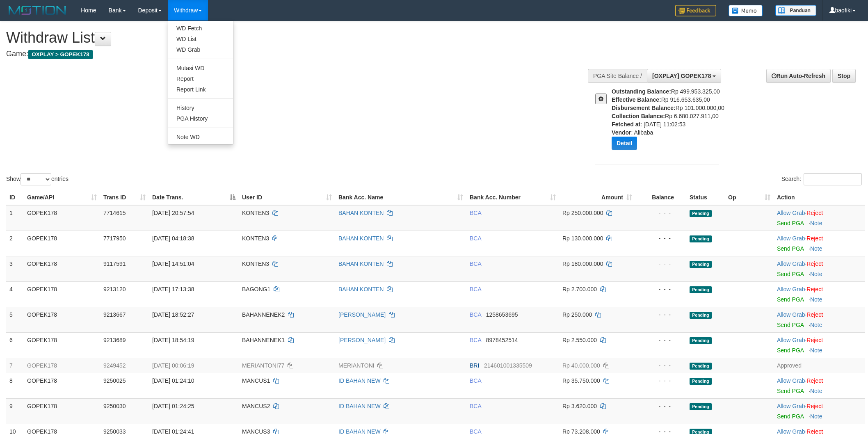 Image resolution: width=868 pixels, height=434 pixels. What do you see at coordinates (832, 179) in the screenshot?
I see `input: Search:` at bounding box center [832, 179].